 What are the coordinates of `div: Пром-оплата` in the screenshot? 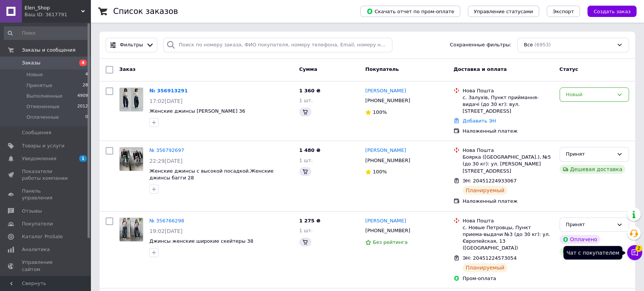 It's located at (508, 279).